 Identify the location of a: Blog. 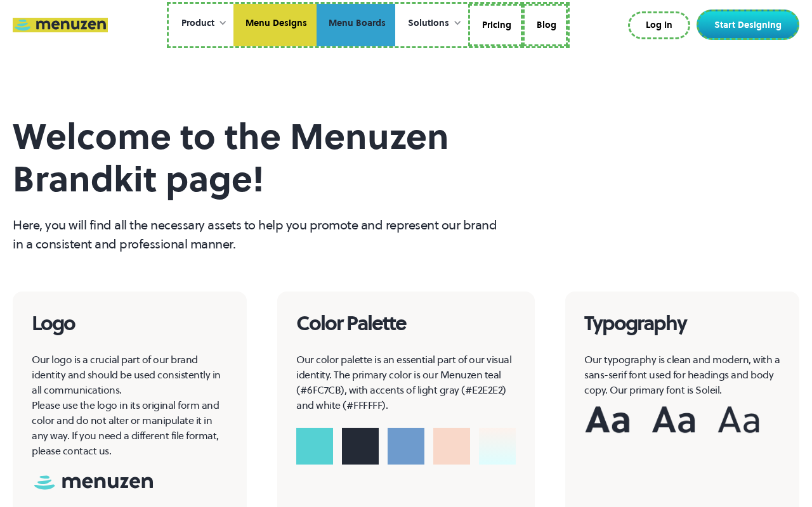
(545, 25).